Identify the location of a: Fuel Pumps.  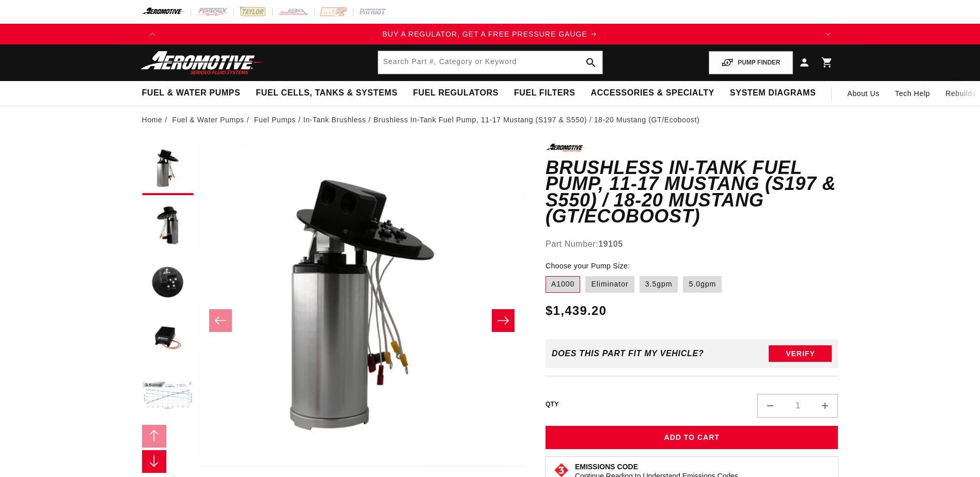
(275, 119).